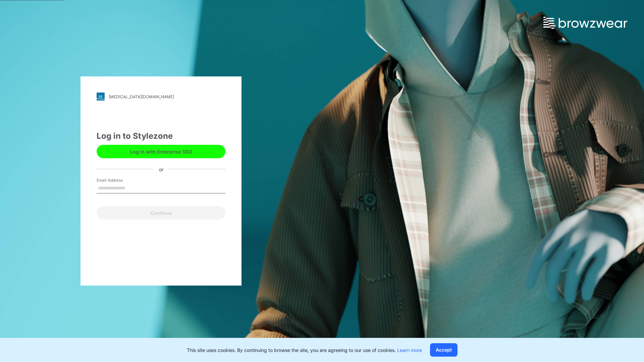  I want to click on button: Log in with Enterprise SSO, so click(161, 151).